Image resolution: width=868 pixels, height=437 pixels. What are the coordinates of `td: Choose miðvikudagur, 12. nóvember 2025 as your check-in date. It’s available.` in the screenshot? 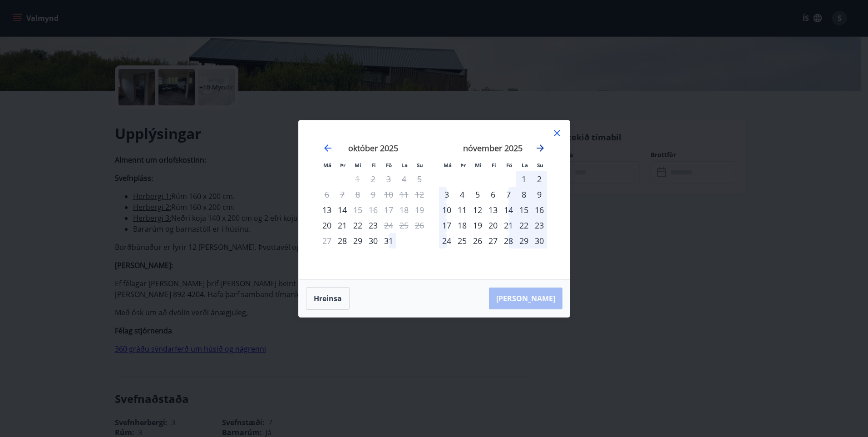 It's located at (477, 210).